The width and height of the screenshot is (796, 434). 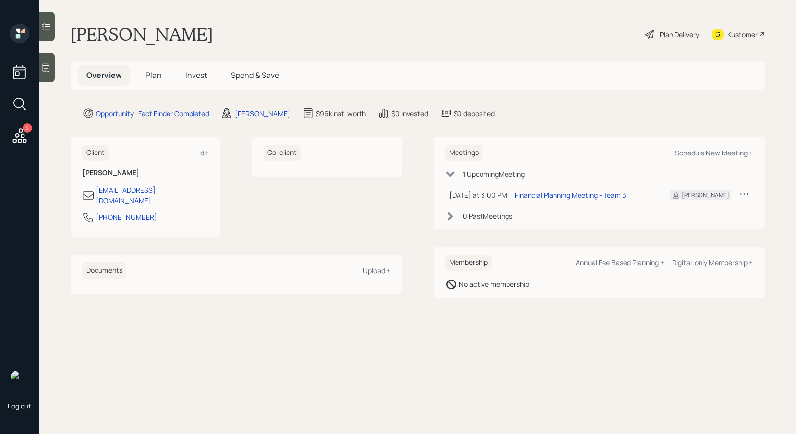 I want to click on span: Invest, so click(x=196, y=75).